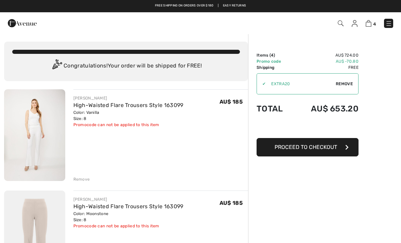 The width and height of the screenshot is (401, 243). Describe the element at coordinates (306, 147) in the screenshot. I see `span: Proceed to Checkout` at that location.